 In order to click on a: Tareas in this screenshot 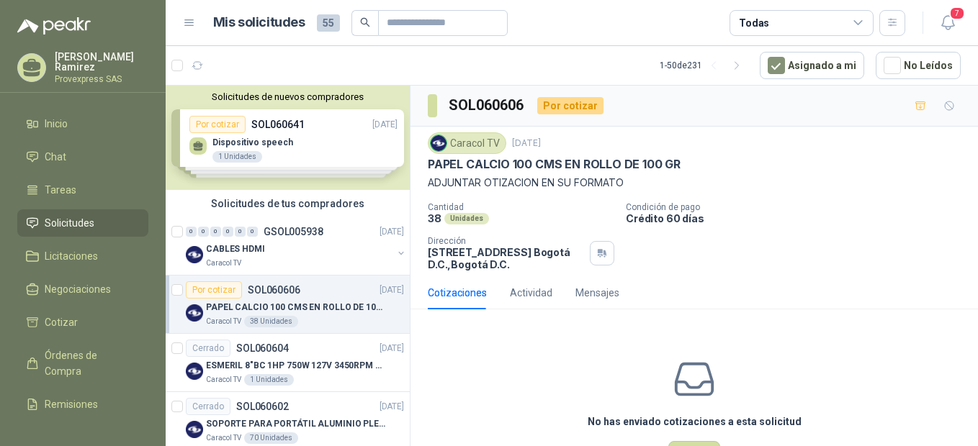, I will do `click(83, 190)`.